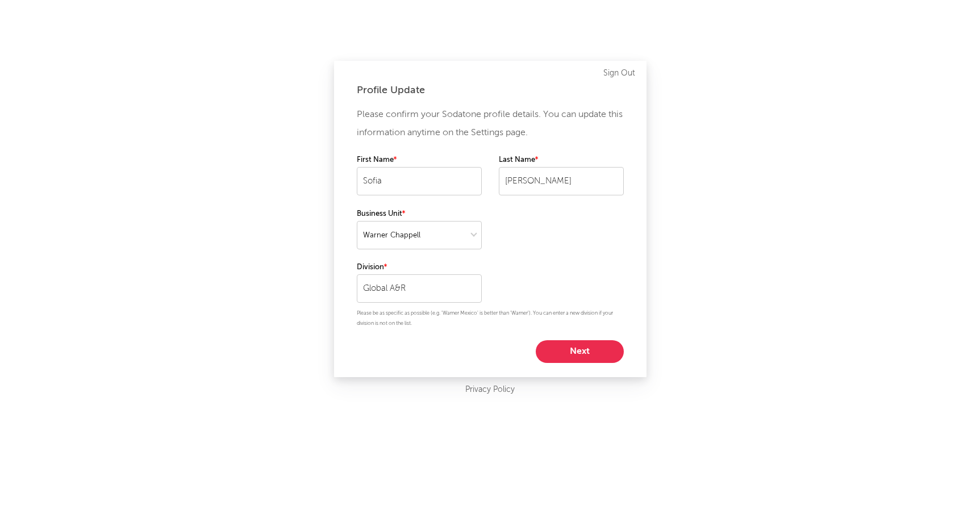 The height and width of the screenshot is (518, 980). Describe the element at coordinates (419, 161) in the screenshot. I see `label: First Name` at that location.